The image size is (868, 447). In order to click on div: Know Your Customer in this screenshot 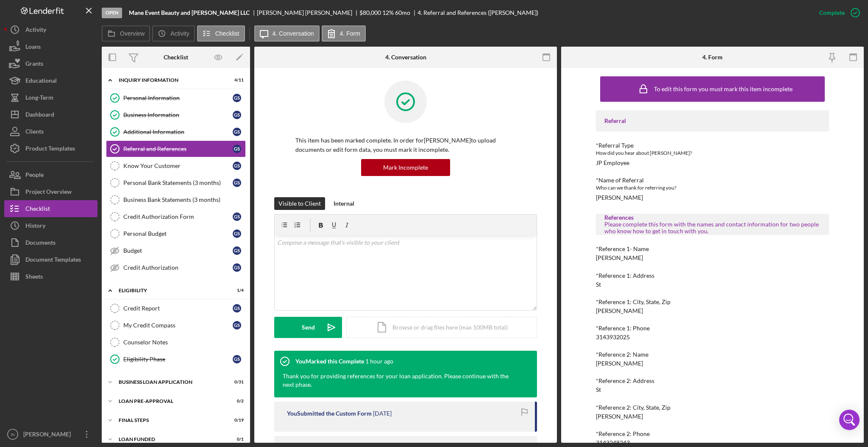, I will do `click(178, 166)`.